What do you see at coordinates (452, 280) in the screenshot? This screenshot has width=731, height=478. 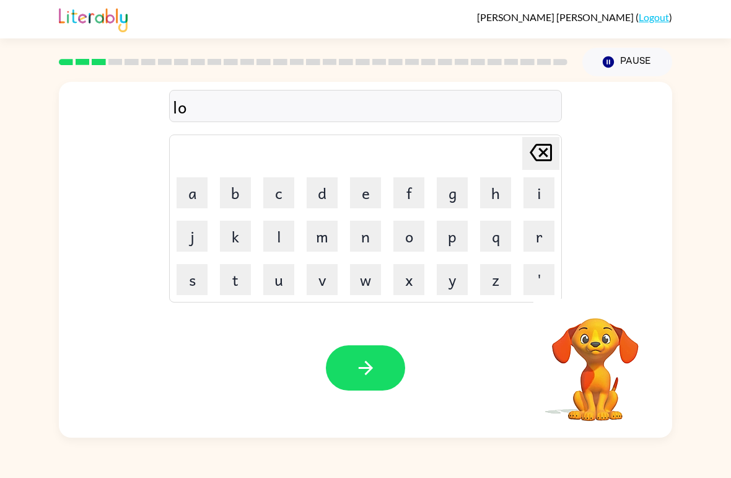 I see `button: y` at bounding box center [452, 280].